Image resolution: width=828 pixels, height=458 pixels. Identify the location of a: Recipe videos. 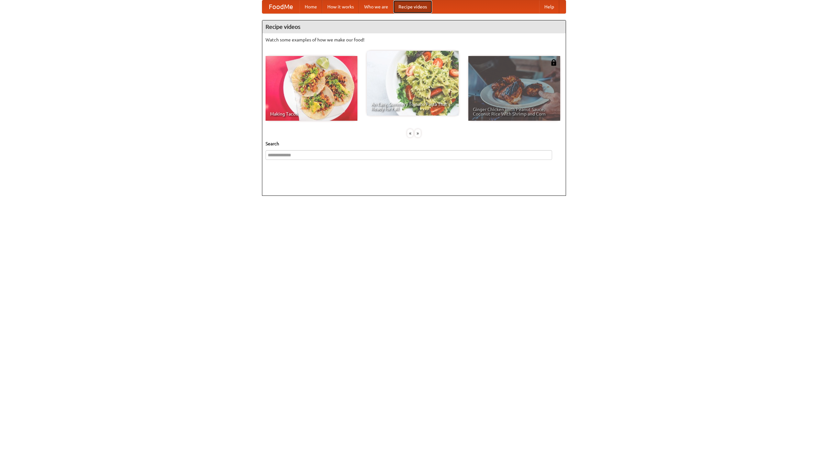
(413, 7).